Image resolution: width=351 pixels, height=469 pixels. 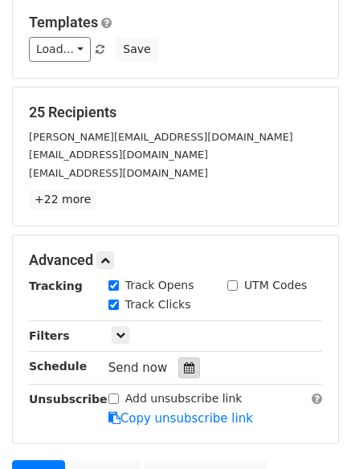 I want to click on label: UTM Codes, so click(x=275, y=285).